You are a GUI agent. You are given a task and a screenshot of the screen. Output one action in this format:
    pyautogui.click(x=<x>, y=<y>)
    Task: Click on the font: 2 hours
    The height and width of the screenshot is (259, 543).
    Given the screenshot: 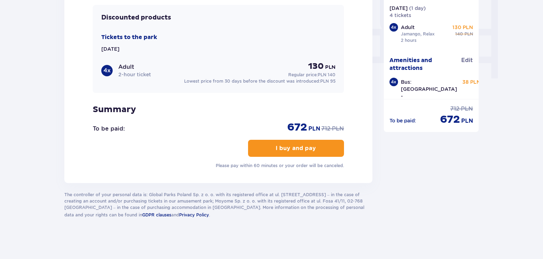 What is the action you would take?
    pyautogui.click(x=408, y=40)
    